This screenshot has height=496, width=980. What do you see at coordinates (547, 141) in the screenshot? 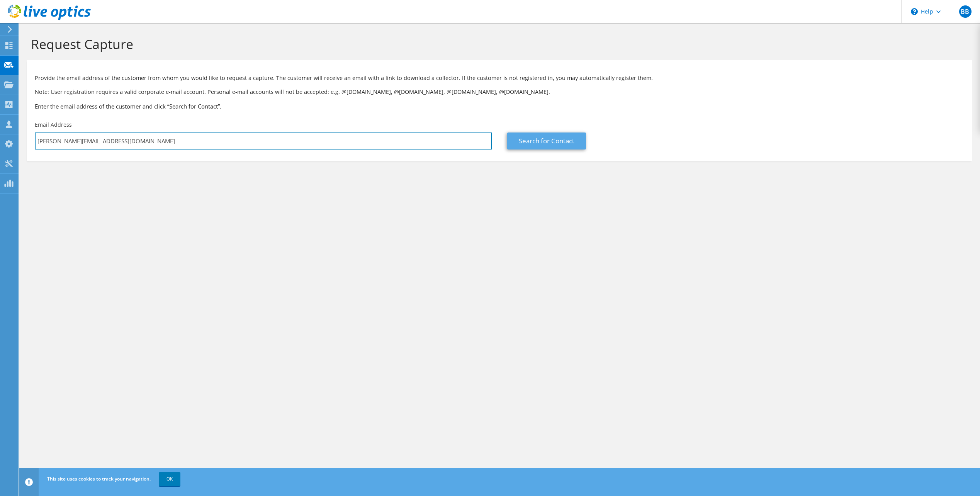
I see `a: Search for Contact` at bounding box center [547, 141].